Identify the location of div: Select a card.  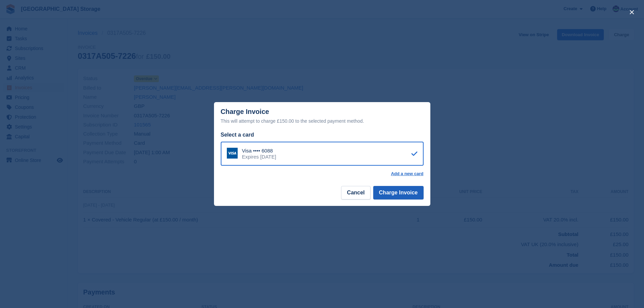
(322, 135).